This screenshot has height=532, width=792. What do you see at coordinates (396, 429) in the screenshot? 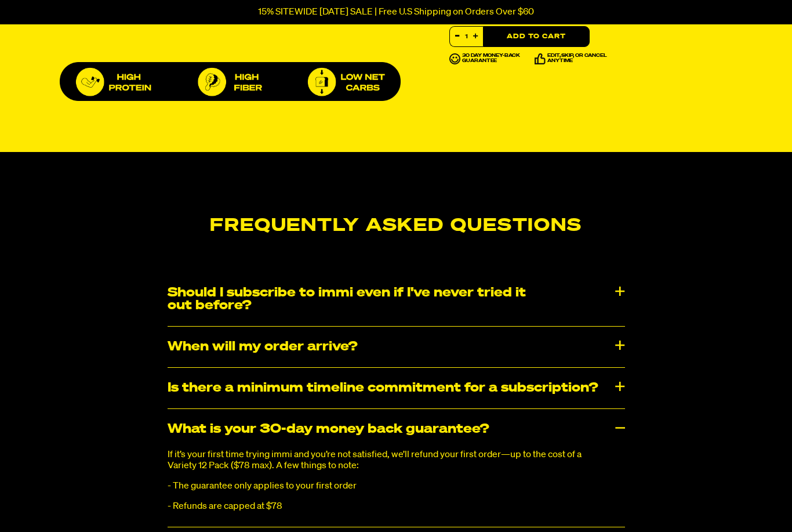
I see `div: What is your 30-day money back guarantee?` at bounding box center [396, 429].